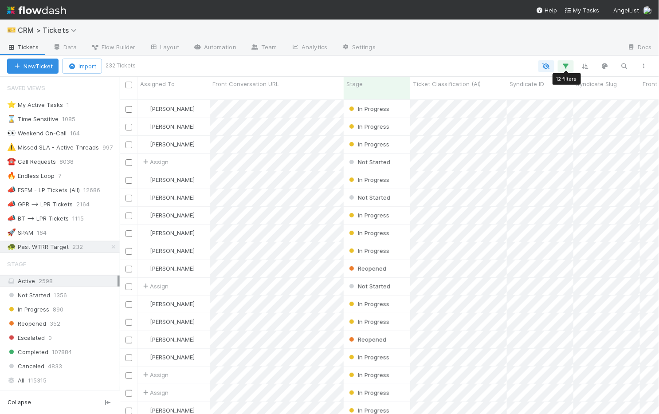 This screenshot has height=414, width=659. What do you see at coordinates (36, 10) in the screenshot?
I see `img: logo-inverted-e16ddd16eac7371096b0.svg` at bounding box center [36, 10].